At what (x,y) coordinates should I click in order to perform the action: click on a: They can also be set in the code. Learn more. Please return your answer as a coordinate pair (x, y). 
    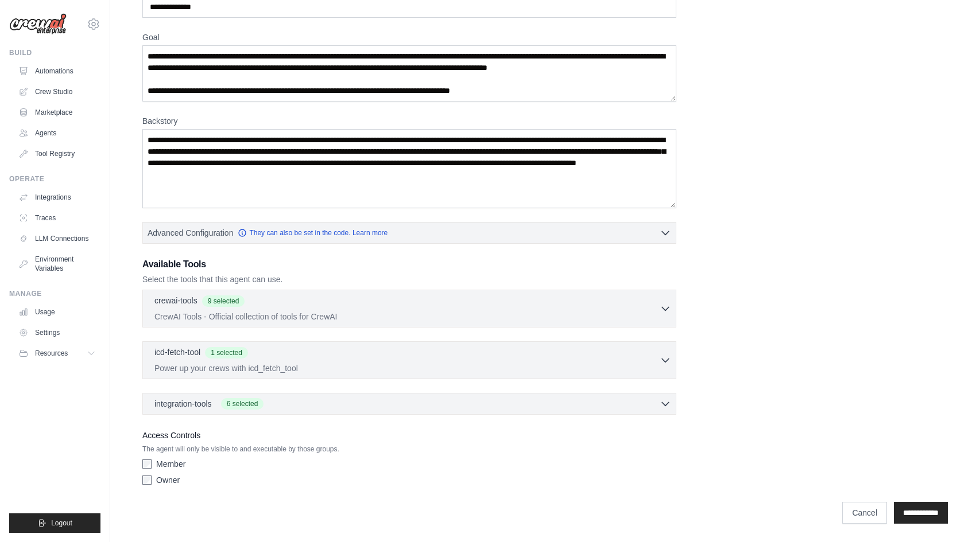
    Looking at the image, I should click on (312, 233).